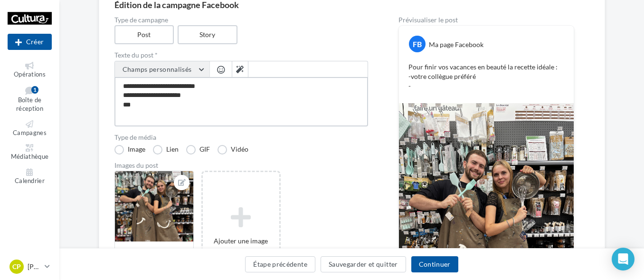 The height and width of the screenshot is (280, 644). Describe the element at coordinates (30, 157) in the screenshot. I see `span: Médiathèque` at that location.